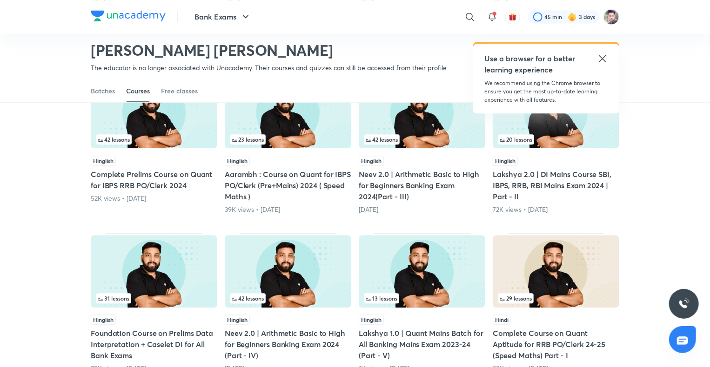  What do you see at coordinates (512, 17) in the screenshot?
I see `img: avatar` at bounding box center [512, 17].